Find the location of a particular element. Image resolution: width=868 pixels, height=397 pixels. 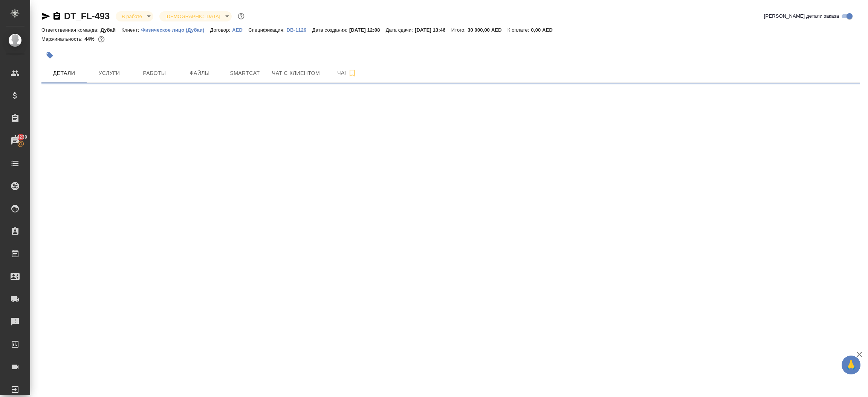

p: DB-1129 is located at coordinates (299, 30).